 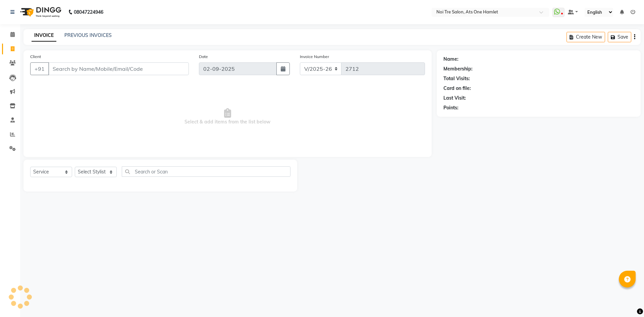 I want to click on input: Search or Scan, so click(x=206, y=171).